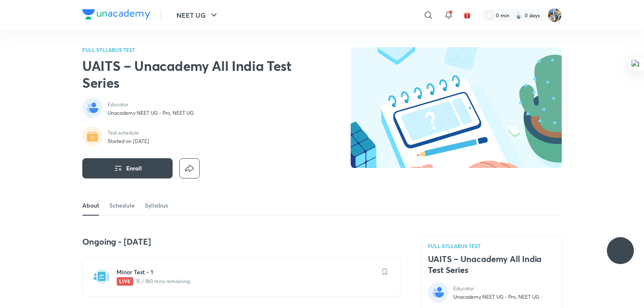  Describe the element at coordinates (246, 272) in the screenshot. I see `h6: Minor Test - 1` at that location.